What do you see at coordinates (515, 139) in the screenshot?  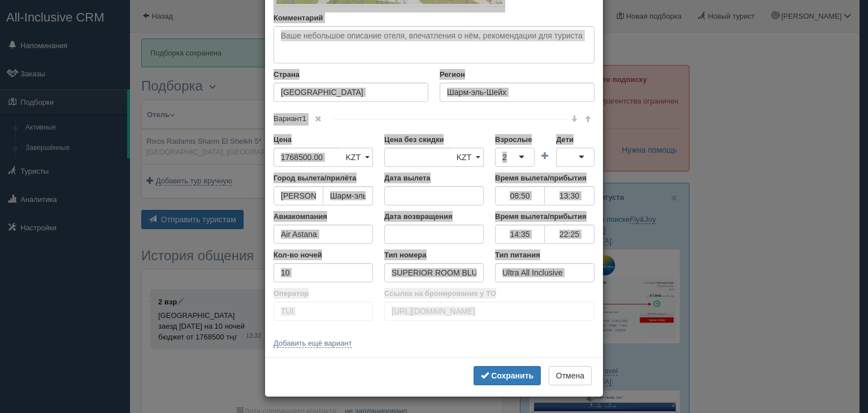 I see `label: Взрослые` at bounding box center [515, 139].